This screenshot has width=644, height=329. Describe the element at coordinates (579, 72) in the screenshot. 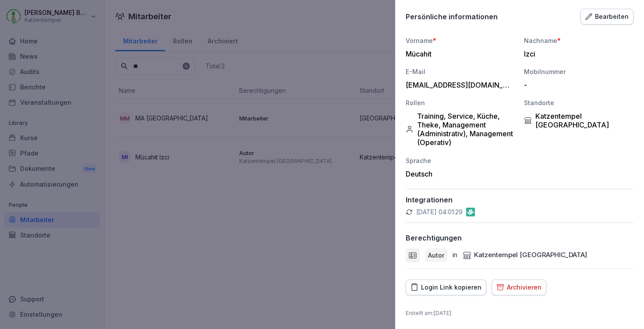

I see `div: Mobilnummer` at that location.